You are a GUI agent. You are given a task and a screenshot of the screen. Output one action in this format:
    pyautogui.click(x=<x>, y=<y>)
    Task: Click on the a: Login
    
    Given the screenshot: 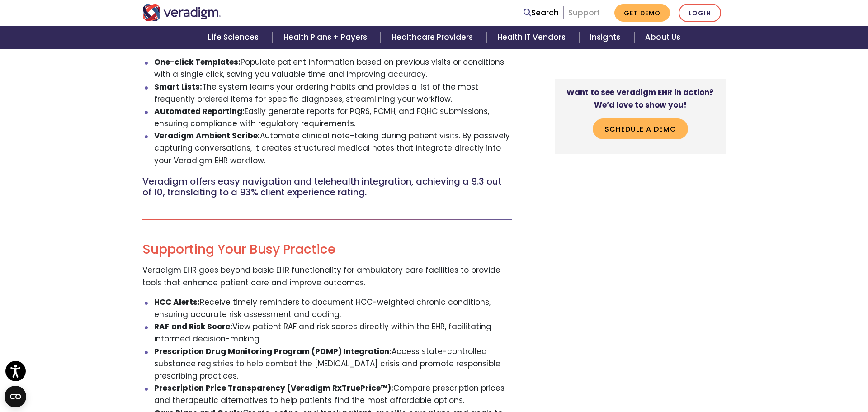 What is the action you would take?
    pyautogui.click(x=700, y=13)
    